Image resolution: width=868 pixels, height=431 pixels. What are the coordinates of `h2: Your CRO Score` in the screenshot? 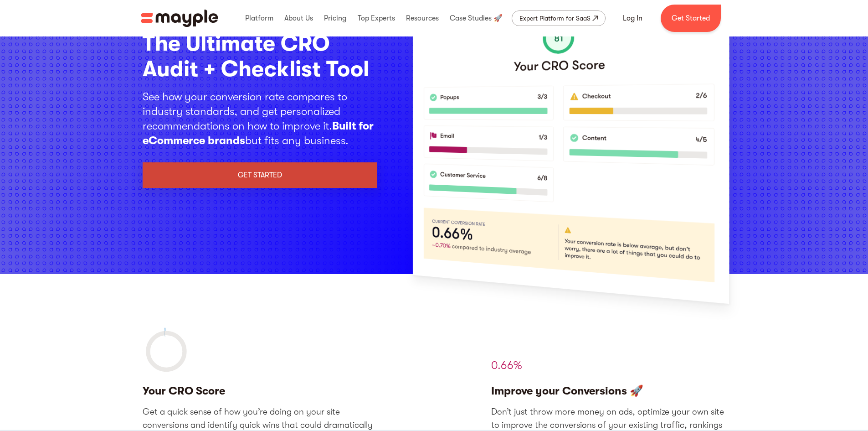 It's located at (260, 391).